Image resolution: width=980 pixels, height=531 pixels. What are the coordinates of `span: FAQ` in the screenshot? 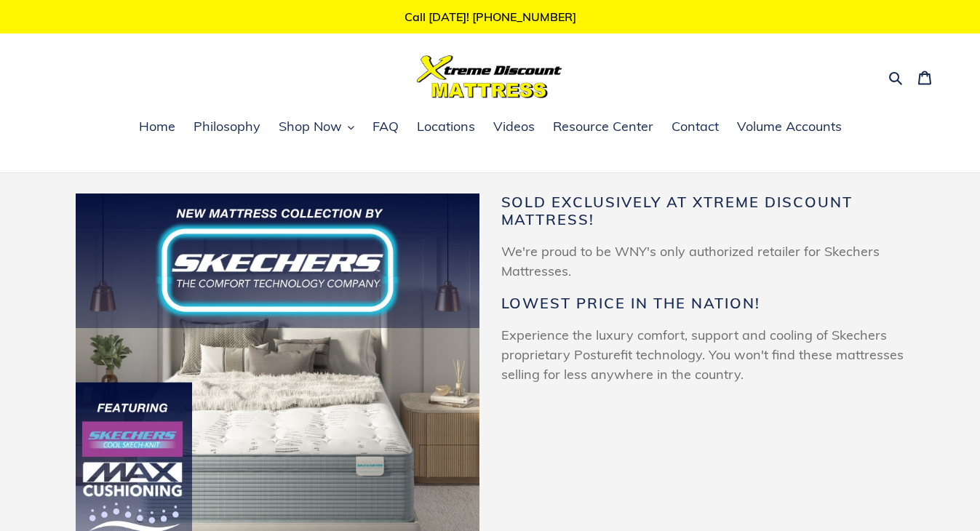 It's located at (385, 127).